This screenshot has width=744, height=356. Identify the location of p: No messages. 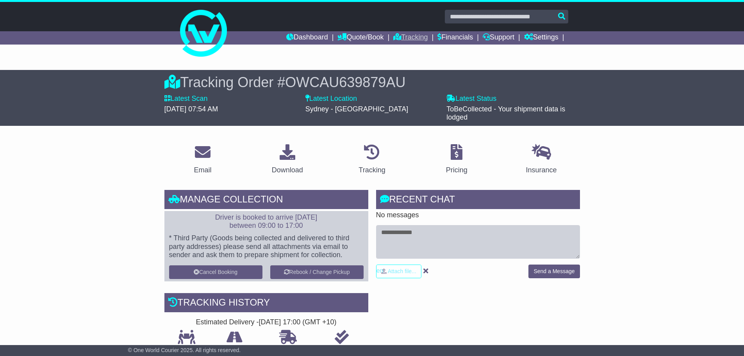
(478, 215).